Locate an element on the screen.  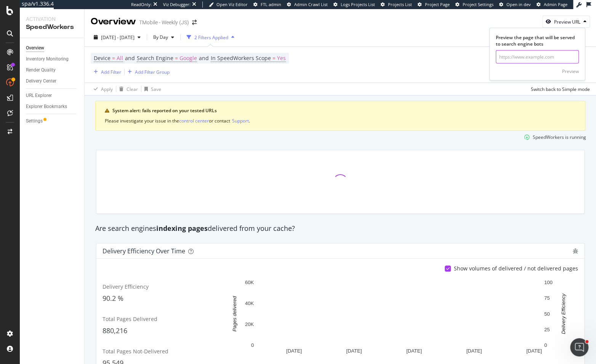
div: Add Filter is located at coordinates (111, 72).